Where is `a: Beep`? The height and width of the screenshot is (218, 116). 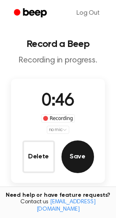 a: Beep is located at coordinates (31, 13).